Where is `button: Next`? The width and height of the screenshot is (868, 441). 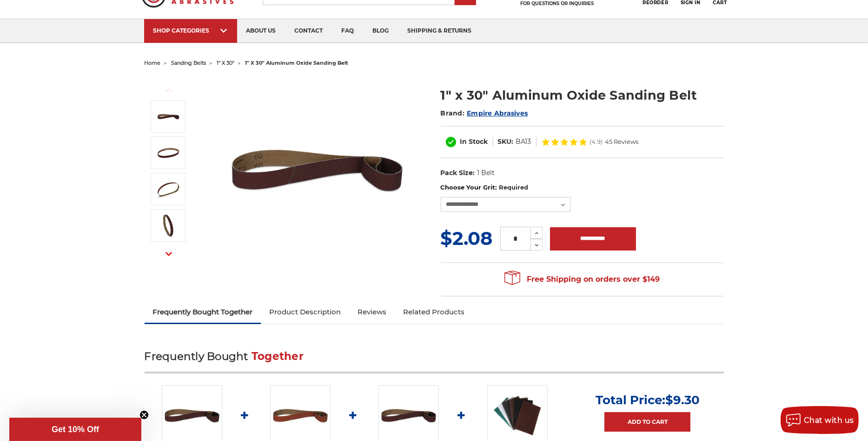 button: Next is located at coordinates (169, 254).